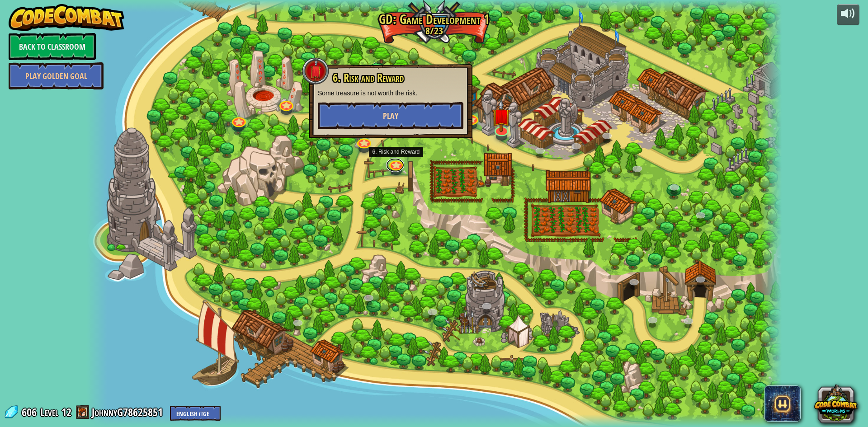 The image size is (868, 427). I want to click on span: 606, so click(31, 412).